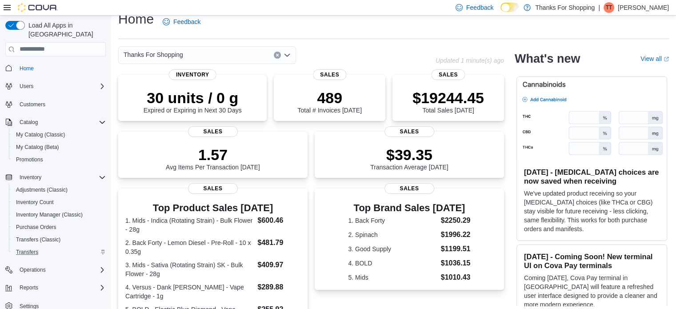 The width and height of the screenshot is (676, 309). Describe the element at coordinates (30, 177) in the screenshot. I see `span: Inventory` at that location.